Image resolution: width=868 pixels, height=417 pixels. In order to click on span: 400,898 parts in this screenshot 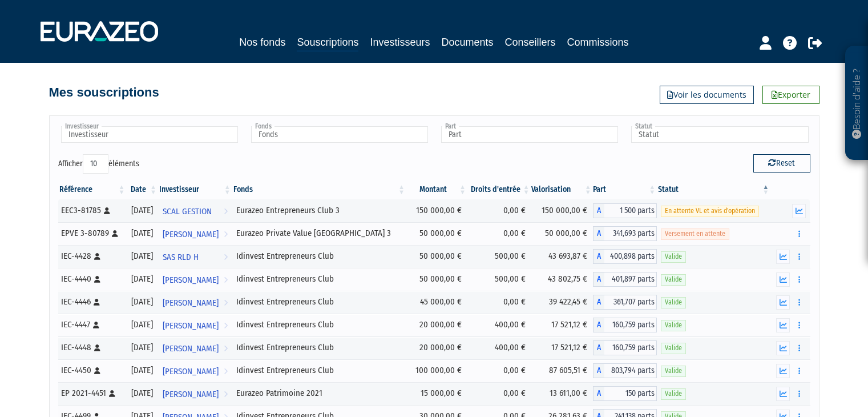, I will do `click(630, 256)`.